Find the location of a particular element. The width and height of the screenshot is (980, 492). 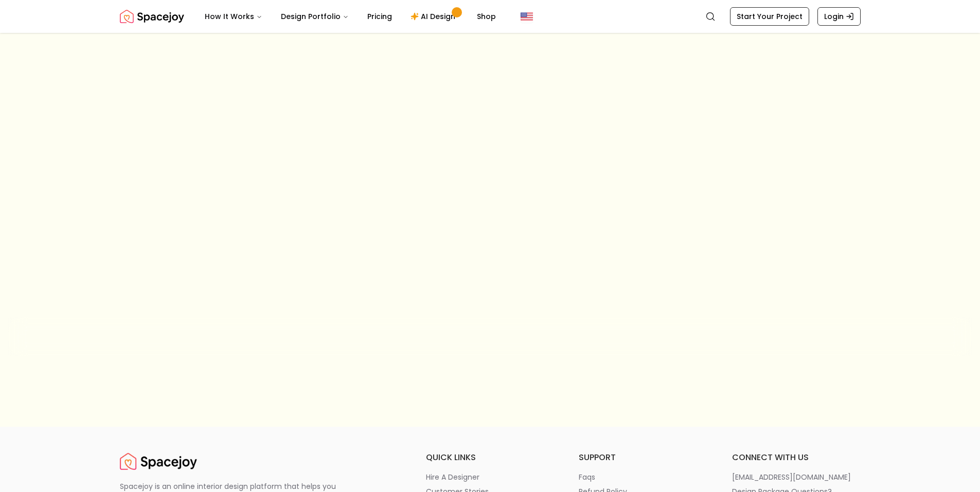

a: faqs is located at coordinates (643, 477).